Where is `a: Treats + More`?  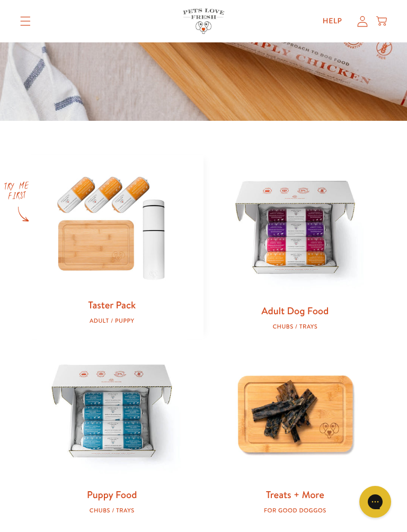
a: Treats + More is located at coordinates (295, 495).